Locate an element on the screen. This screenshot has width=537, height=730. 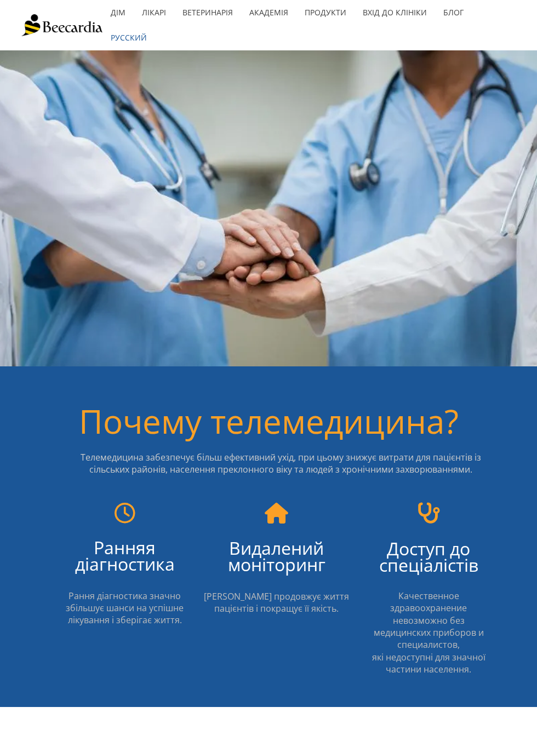
font: які недоступні для значної частини населення. is located at coordinates (428, 664).